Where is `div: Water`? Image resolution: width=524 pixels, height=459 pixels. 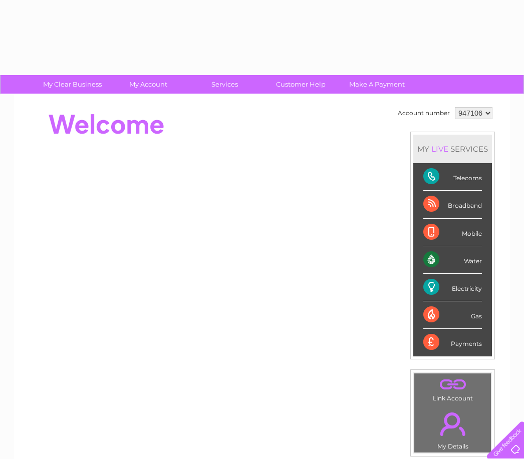
div: Water is located at coordinates (452, 260).